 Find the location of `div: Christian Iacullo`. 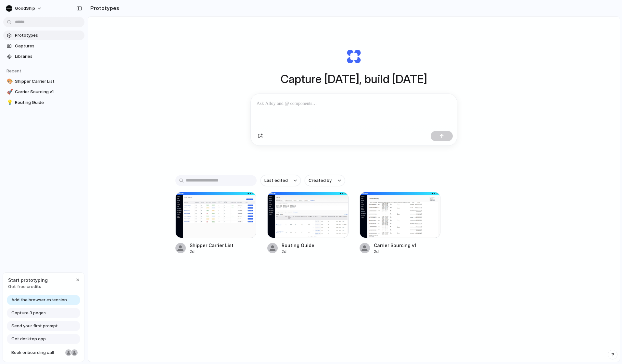

div: Christian Iacullo is located at coordinates (75, 352).